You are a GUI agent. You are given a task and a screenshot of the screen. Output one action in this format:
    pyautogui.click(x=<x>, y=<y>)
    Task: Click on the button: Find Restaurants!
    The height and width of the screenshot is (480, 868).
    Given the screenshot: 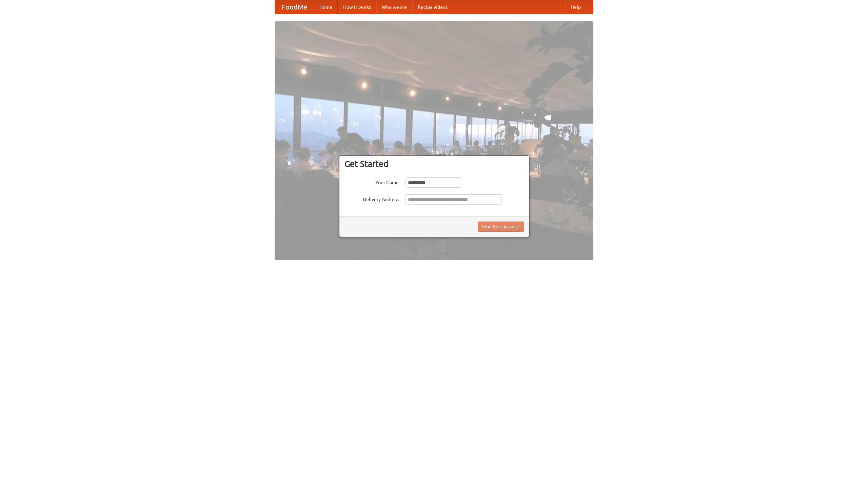 What is the action you would take?
    pyautogui.click(x=501, y=226)
    